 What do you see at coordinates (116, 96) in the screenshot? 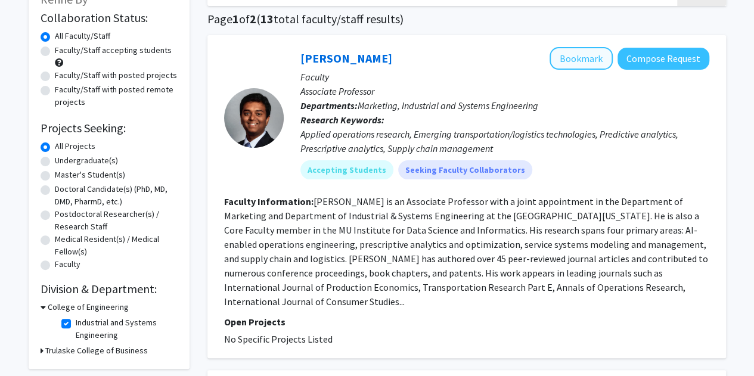
I see `label: Faculty/Staff with posted remote projects` at bounding box center [116, 96].